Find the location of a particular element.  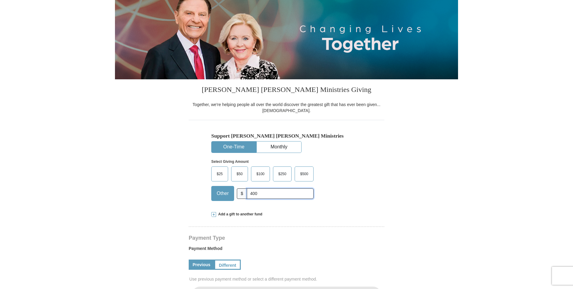

div: Together, we're helping people all over the world discover the greatest gift that has ever been g... is located at coordinates (286, 108).